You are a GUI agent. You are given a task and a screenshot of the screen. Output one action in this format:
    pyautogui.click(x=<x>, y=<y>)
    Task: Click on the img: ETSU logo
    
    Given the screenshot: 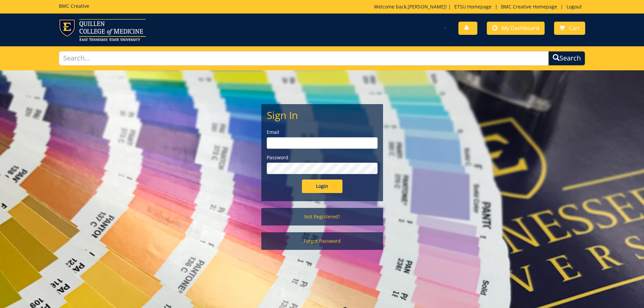 What is the action you would take?
    pyautogui.click(x=102, y=30)
    